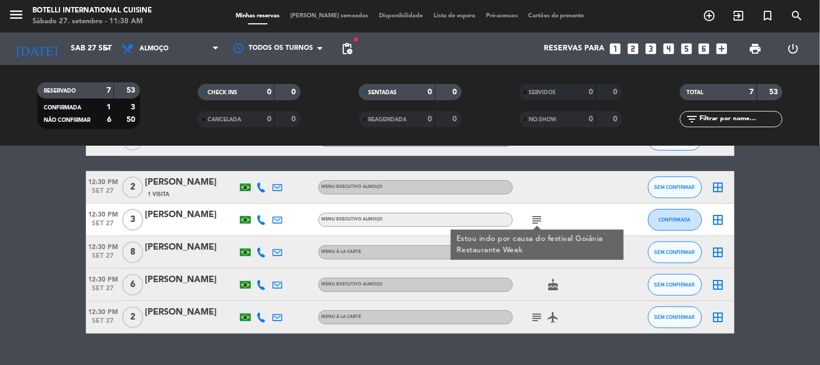 The height and width of the screenshot is (365, 820). Describe the element at coordinates (347, 49) in the screenshot. I see `span: pending_actions` at that location.